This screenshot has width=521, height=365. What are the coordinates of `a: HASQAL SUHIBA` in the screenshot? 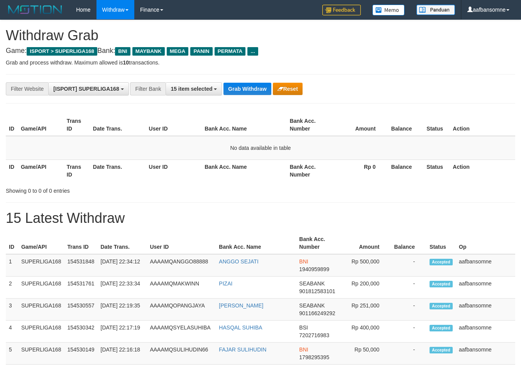 It's located at (240, 327).